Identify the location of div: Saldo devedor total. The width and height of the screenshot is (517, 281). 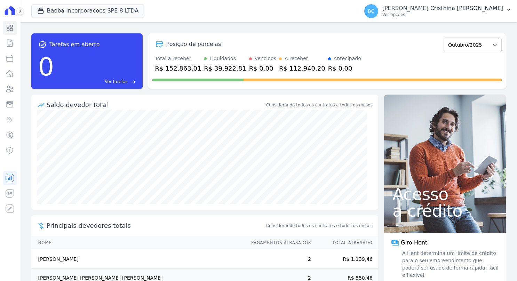
(156, 105).